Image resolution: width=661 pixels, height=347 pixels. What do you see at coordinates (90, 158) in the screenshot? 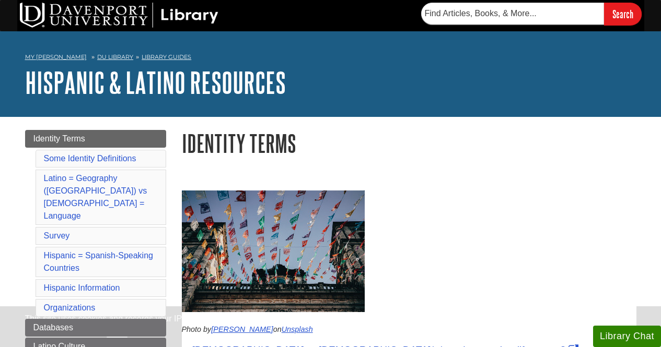
I see `a: Some Identity Definitions` at bounding box center [90, 158].